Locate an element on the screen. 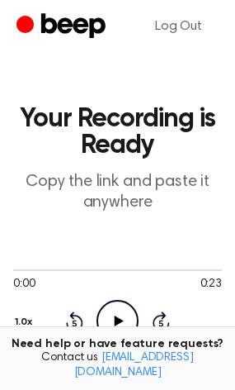 This screenshot has height=390, width=235. button: 1.0x is located at coordinates (26, 322).